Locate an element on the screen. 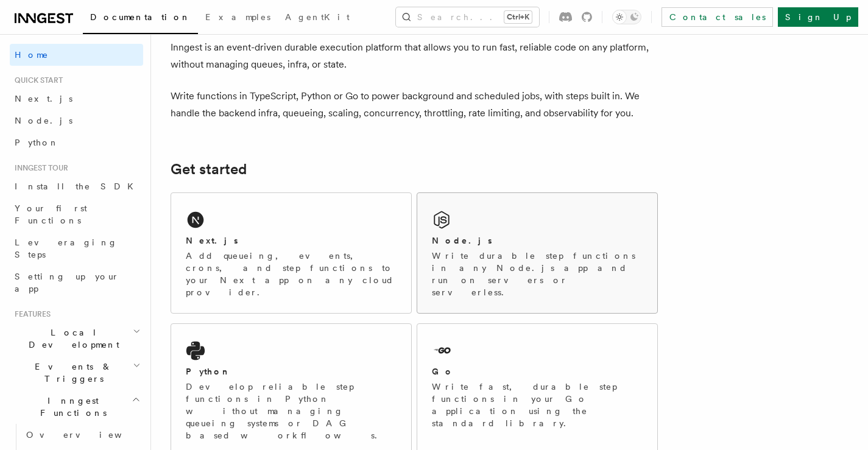 The height and width of the screenshot is (450, 868). span: Features is located at coordinates (30, 314).